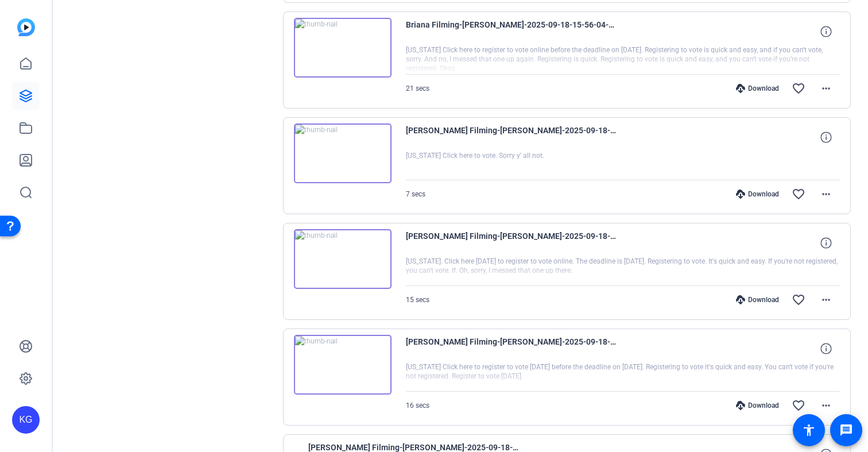 This screenshot has height=452, width=868. What do you see at coordinates (26, 420) in the screenshot?
I see `div: KG` at bounding box center [26, 420].